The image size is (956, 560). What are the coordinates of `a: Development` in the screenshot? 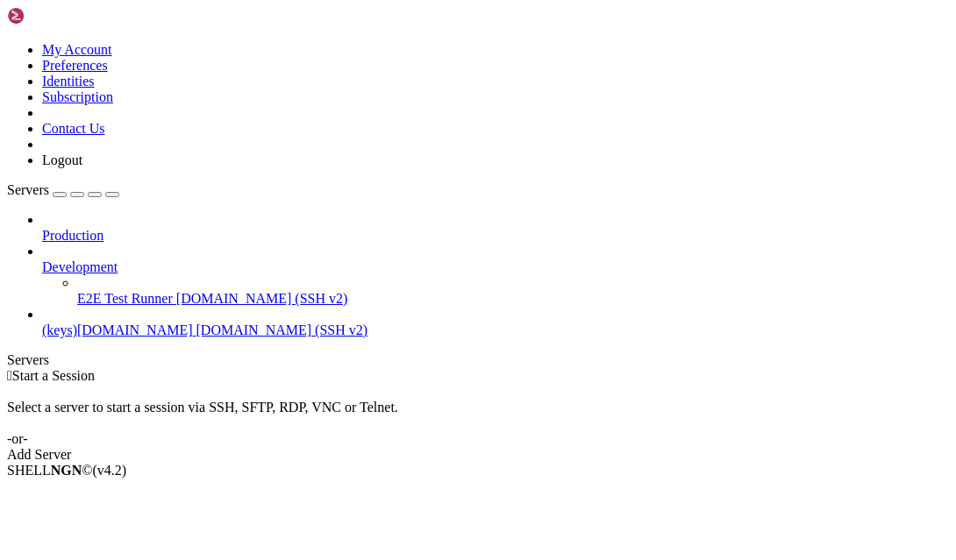 It's located at (496, 268).